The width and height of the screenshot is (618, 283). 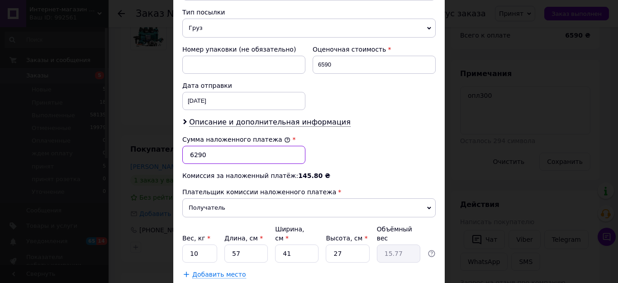 What do you see at coordinates (314, 176) in the screenshot?
I see `span: 145.80 ₴` at bounding box center [314, 176].